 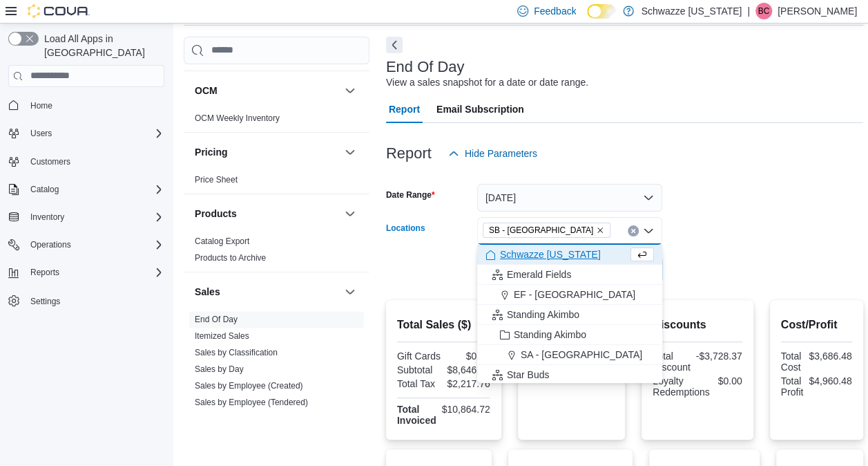 What do you see at coordinates (830, 356) in the screenshot?
I see `div: $3,686.48` at bounding box center [830, 356].